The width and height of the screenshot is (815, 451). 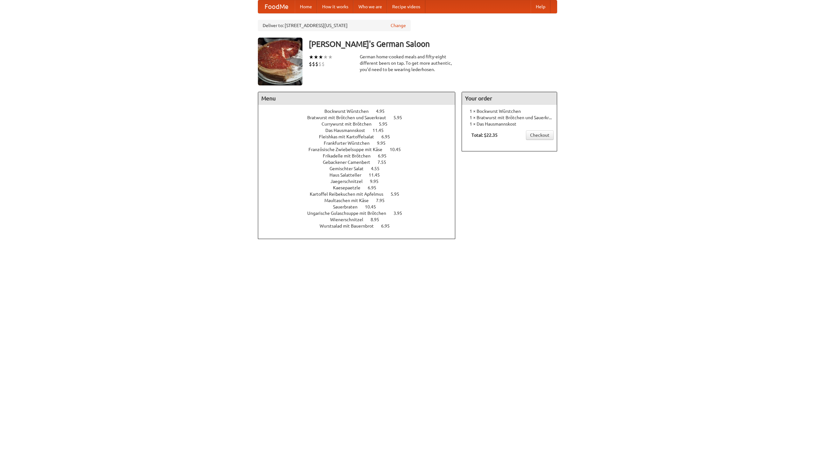 I want to click on span: Kartoffel Reibekuchen mit Apfelmus, so click(x=350, y=194).